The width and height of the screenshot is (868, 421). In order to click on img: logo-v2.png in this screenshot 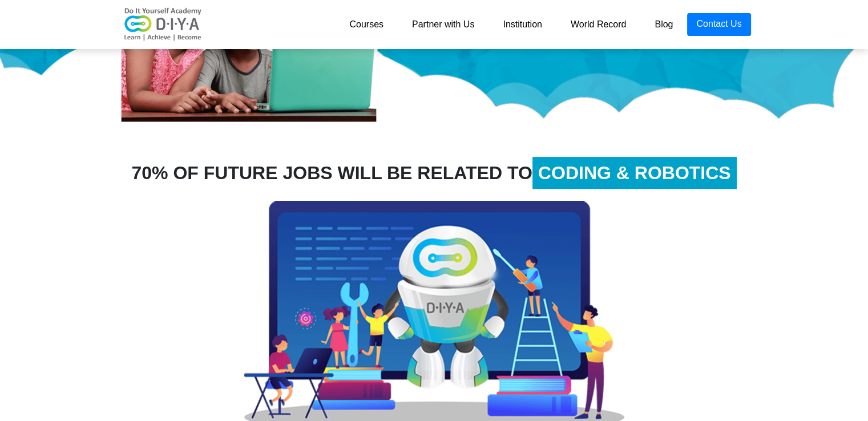, I will do `click(163, 25)`.